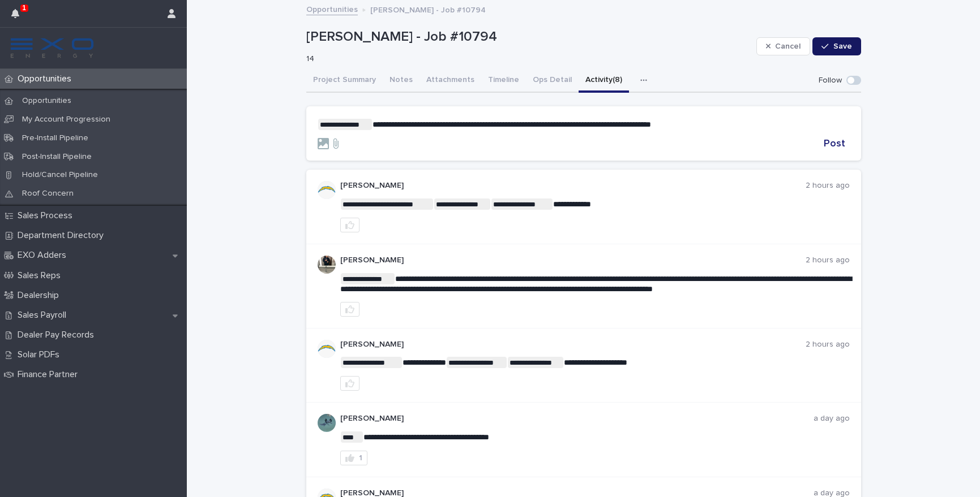  Describe the element at coordinates (327, 265) in the screenshot. I see `img: HLEkh3yDQU29nRww0uud` at that location.